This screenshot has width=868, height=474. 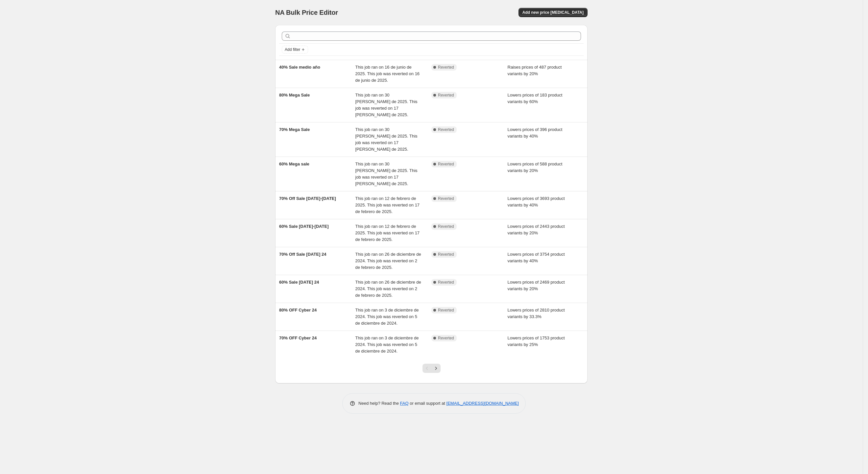 I want to click on span: Lowers prices of 3693 product variants by 40%, so click(x=536, y=201).